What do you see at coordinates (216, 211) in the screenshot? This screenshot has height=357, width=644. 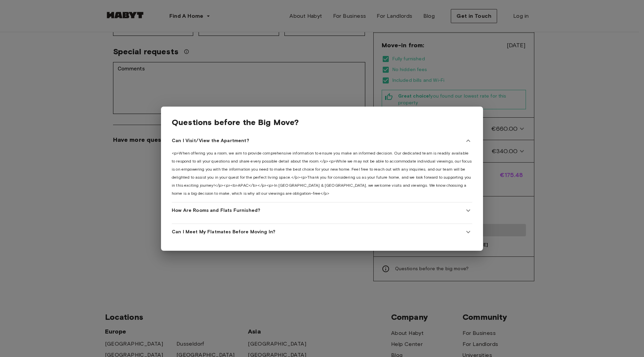 I see `span: How Are Rooms and Flats Furnished?` at bounding box center [216, 211].